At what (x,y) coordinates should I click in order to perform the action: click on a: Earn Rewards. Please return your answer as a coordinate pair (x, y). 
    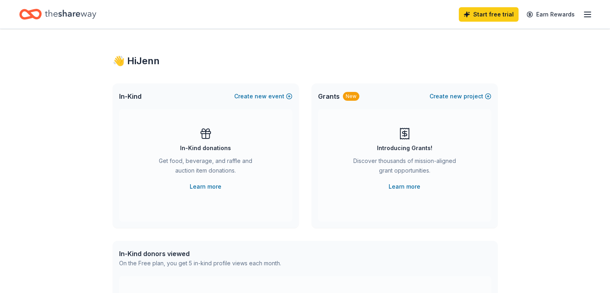
    Looking at the image, I should click on (551, 14).